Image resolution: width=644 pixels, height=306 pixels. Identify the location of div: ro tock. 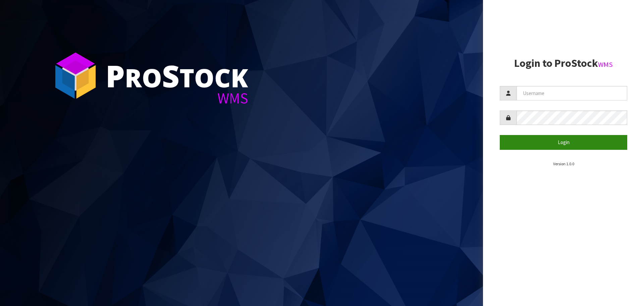
(177, 75).